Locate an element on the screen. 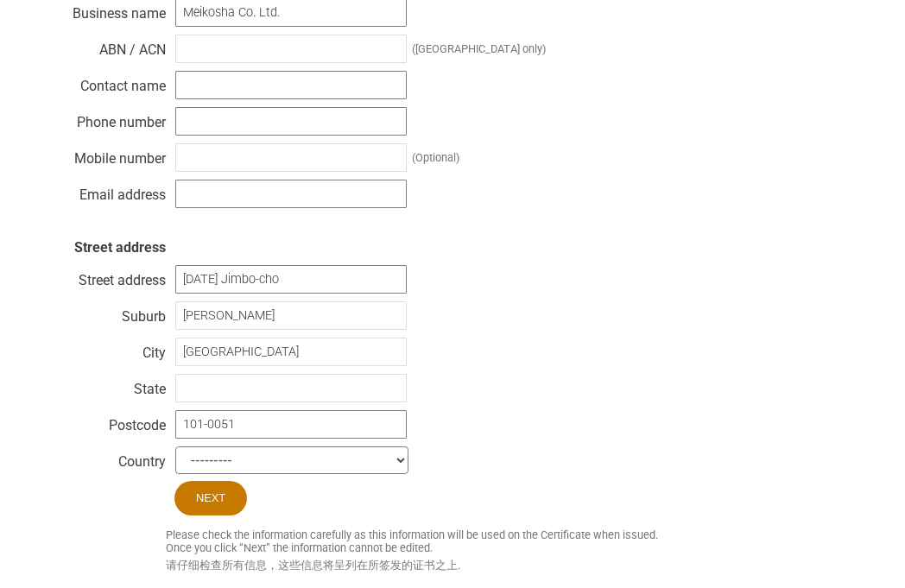 This screenshot has width=905, height=588. div: Country is located at coordinates (101, 457).